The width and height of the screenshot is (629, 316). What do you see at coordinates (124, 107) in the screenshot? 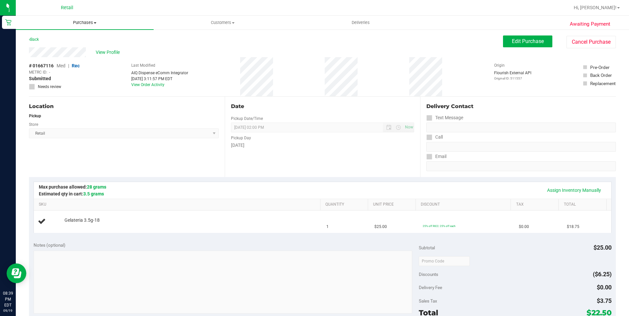
I see `div: Location` at bounding box center [124, 107].